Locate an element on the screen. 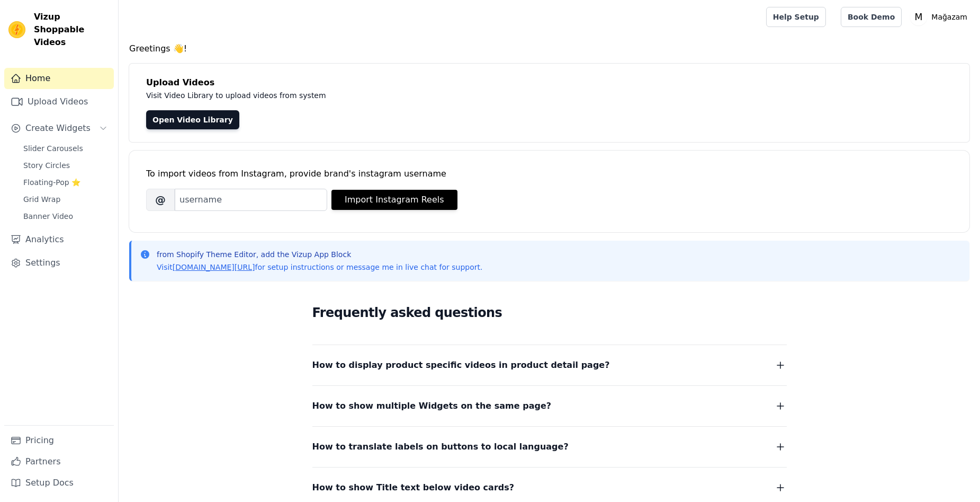  a: Floating-Pop ⭐ is located at coordinates (65, 182).